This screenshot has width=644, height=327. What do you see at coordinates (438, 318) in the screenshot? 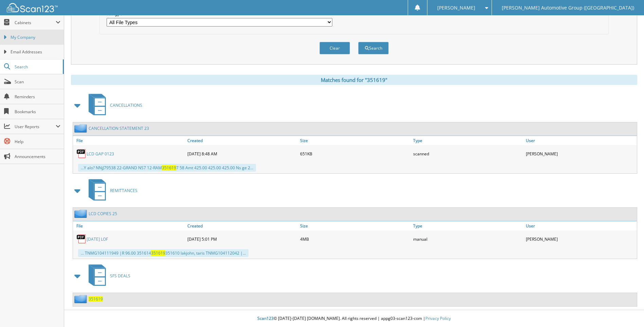
I see `a: Privacy Policy` at bounding box center [438, 318].